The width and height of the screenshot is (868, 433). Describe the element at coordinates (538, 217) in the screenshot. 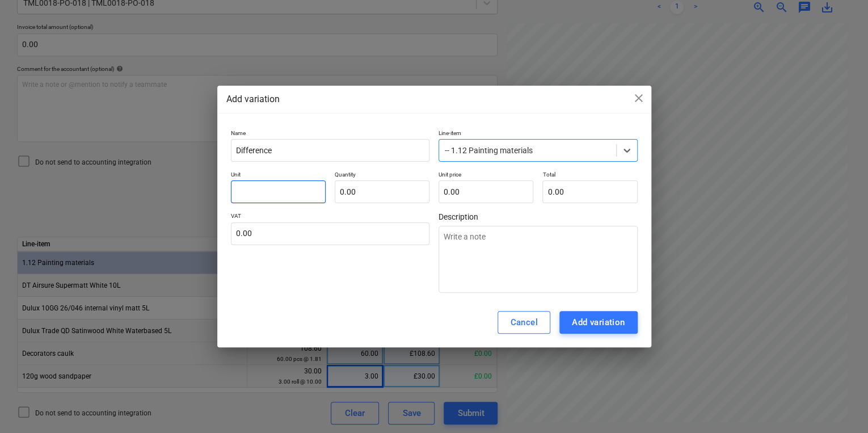

I see `span: Description` at that location.